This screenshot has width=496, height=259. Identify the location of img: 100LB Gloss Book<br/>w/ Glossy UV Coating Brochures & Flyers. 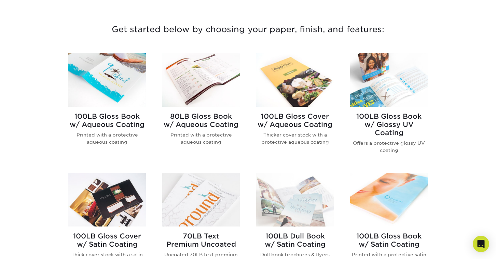
(389, 80).